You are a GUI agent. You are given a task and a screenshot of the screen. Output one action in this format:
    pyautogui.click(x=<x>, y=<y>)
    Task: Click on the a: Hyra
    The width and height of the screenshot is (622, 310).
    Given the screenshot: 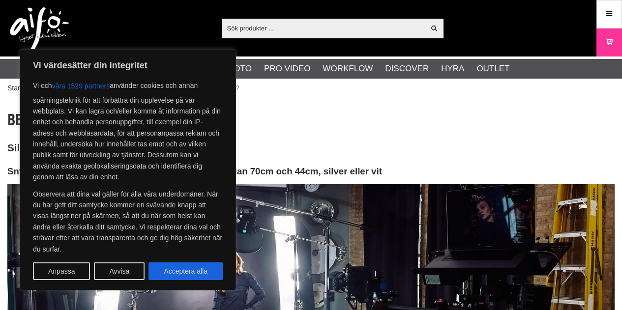 What is the action you would take?
    pyautogui.click(x=452, y=69)
    